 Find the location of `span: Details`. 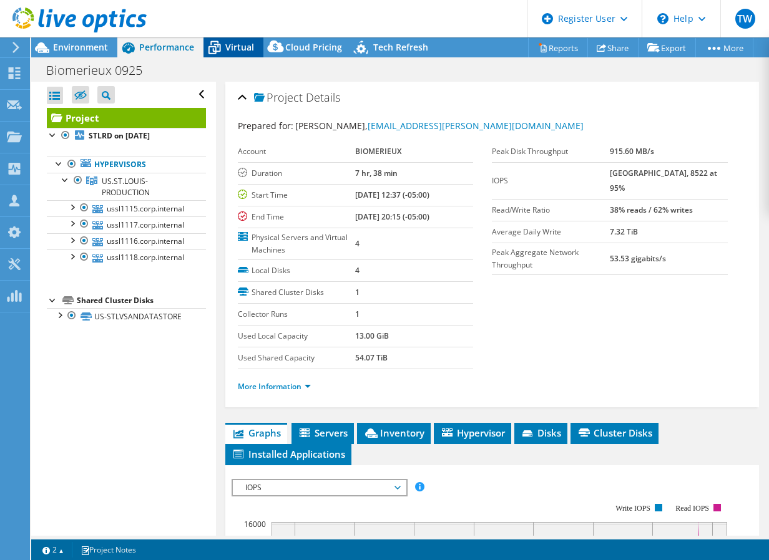

span: Details is located at coordinates (323, 97).